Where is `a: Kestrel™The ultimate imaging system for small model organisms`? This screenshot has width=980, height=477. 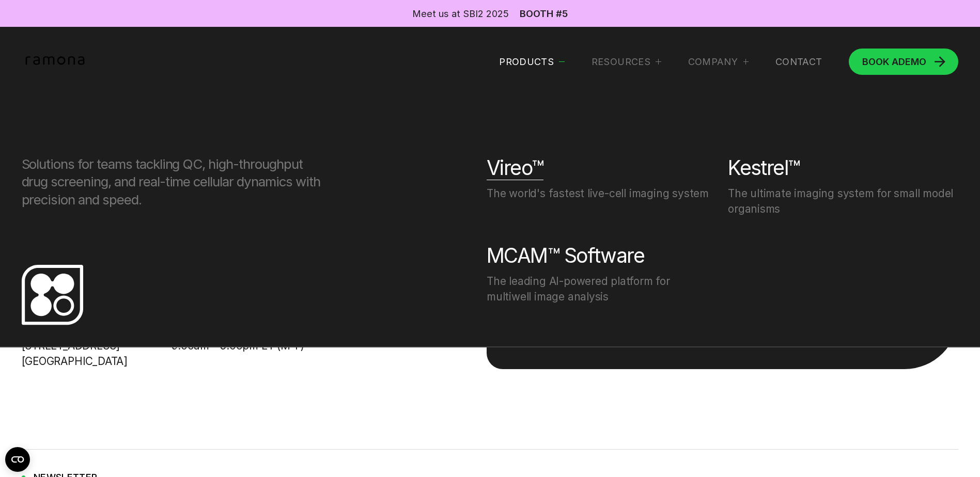 a: Kestrel™The ultimate imaging system for small model organisms is located at coordinates (843, 186).